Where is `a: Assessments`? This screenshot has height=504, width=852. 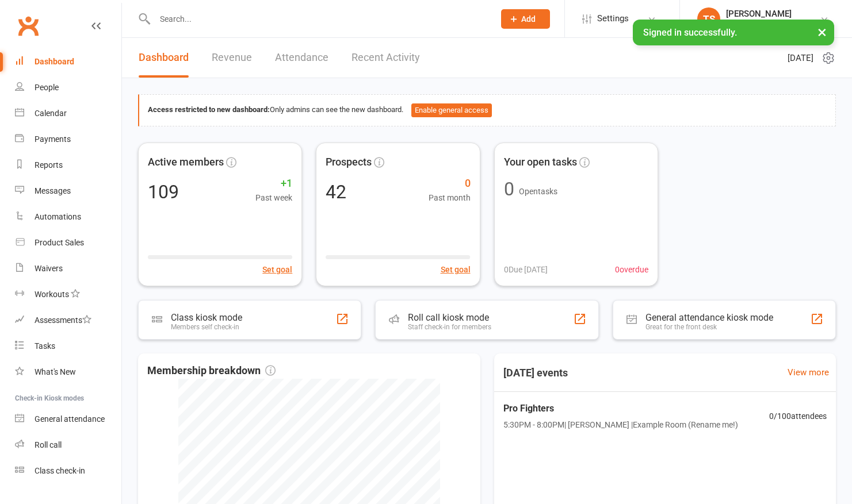 a: Assessments is located at coordinates (68, 320).